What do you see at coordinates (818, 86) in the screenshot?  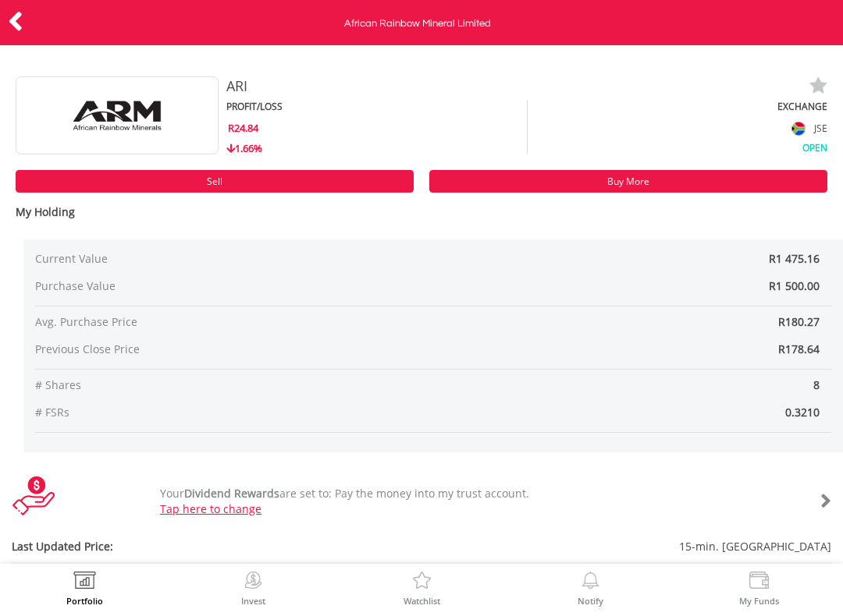 I see `img: watchlist` at bounding box center [818, 86].